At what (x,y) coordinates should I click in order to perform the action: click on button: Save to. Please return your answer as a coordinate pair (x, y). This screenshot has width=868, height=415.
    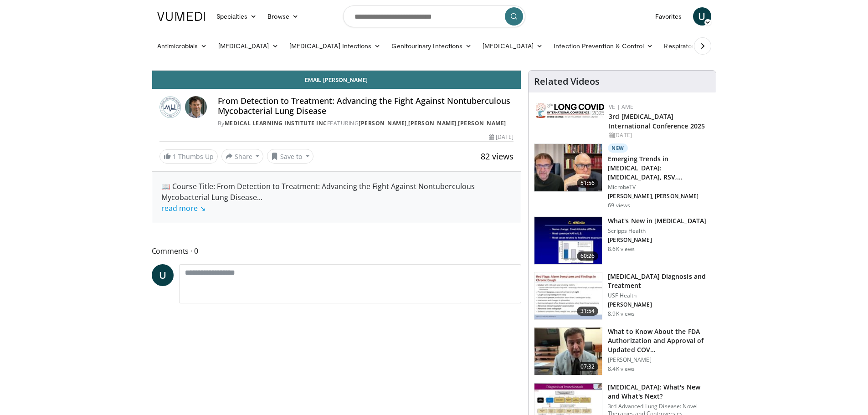
    Looking at the image, I should click on (290, 156).